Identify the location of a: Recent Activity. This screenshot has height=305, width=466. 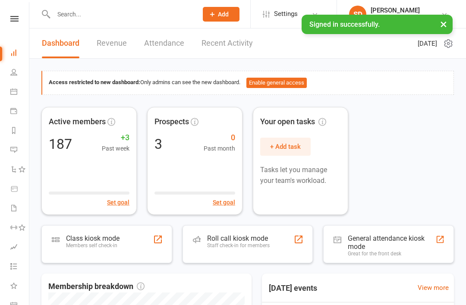
(227, 43).